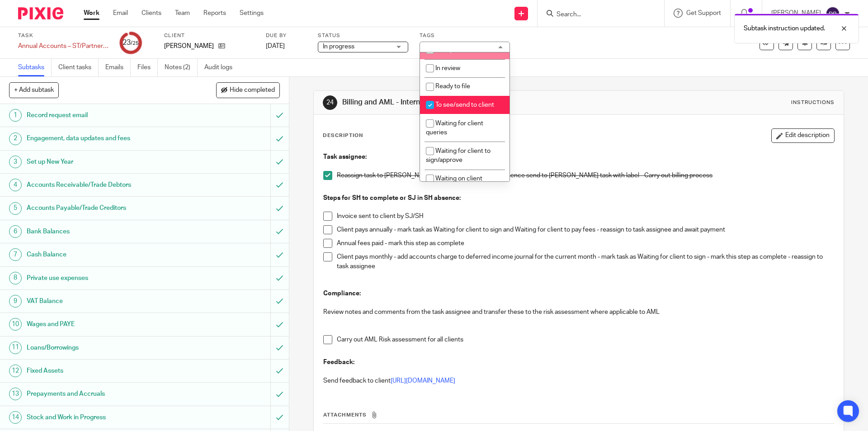  What do you see at coordinates (222, 67) in the screenshot?
I see `a: Audit logs` at bounding box center [222, 67].